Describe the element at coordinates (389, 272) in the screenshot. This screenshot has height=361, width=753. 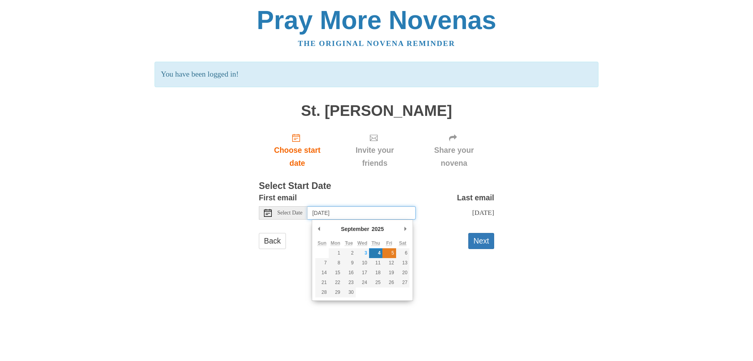
I see `button: 19` at that location.